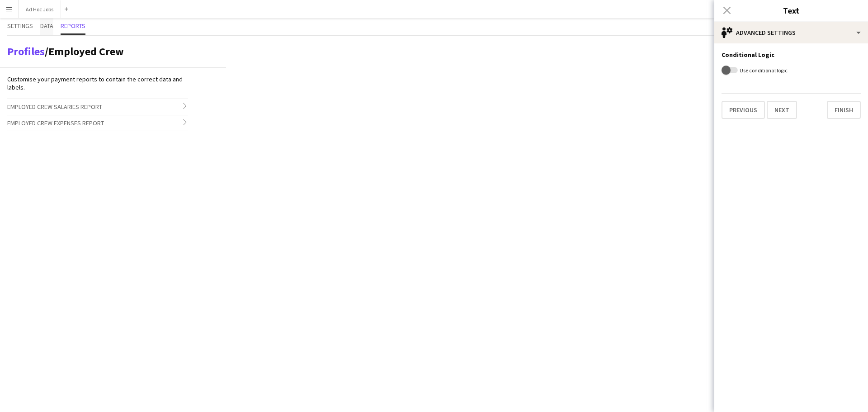 The image size is (868, 412). I want to click on h3: Conditional Logic, so click(791, 54).